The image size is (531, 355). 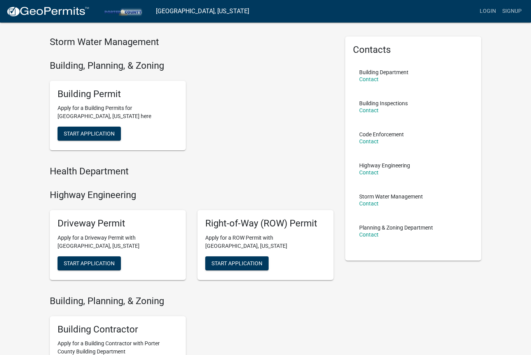 What do you see at coordinates (488, 11) in the screenshot?
I see `a: Login` at bounding box center [488, 11].